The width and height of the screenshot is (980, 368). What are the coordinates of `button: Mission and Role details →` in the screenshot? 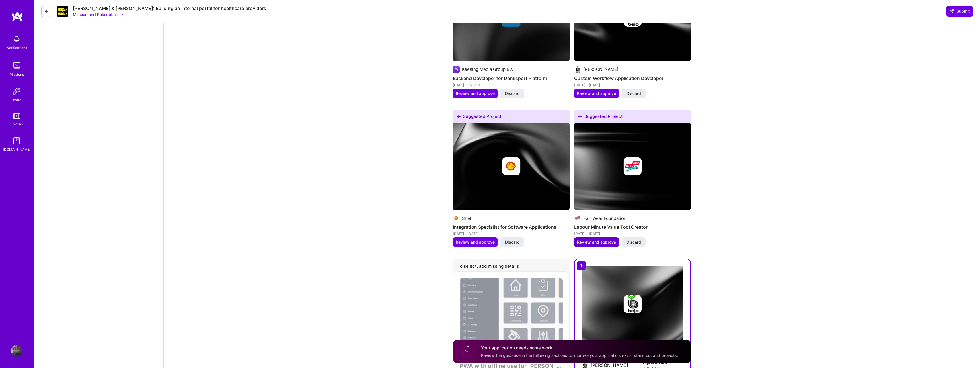 It's located at (98, 15).